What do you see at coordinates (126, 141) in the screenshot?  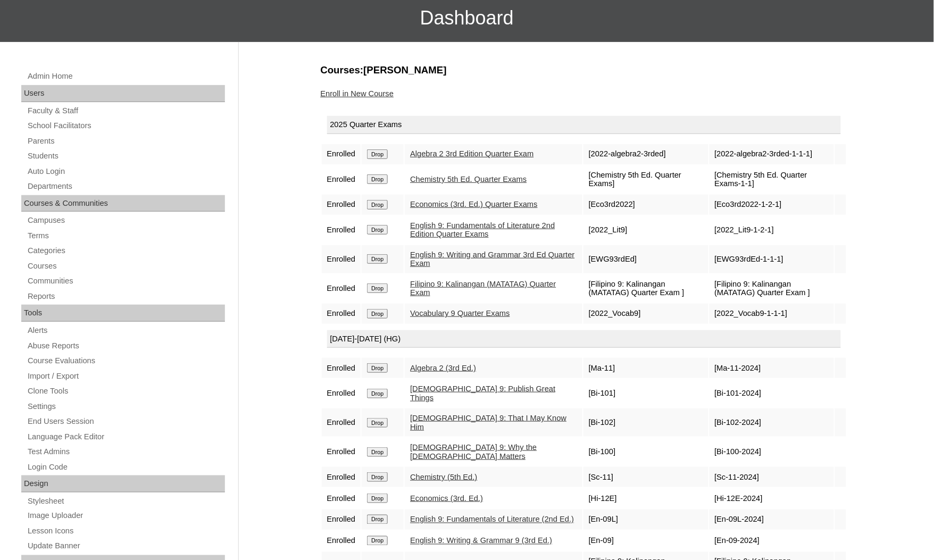 I see `a: Parents` at bounding box center [126, 141].